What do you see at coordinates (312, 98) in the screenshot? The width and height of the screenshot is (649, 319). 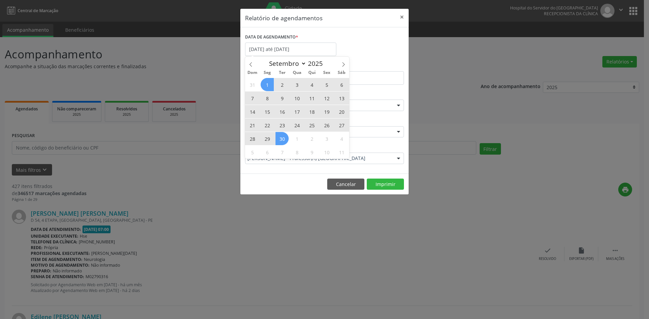 I see `span: Setembro 11, 2025` at bounding box center [312, 98].